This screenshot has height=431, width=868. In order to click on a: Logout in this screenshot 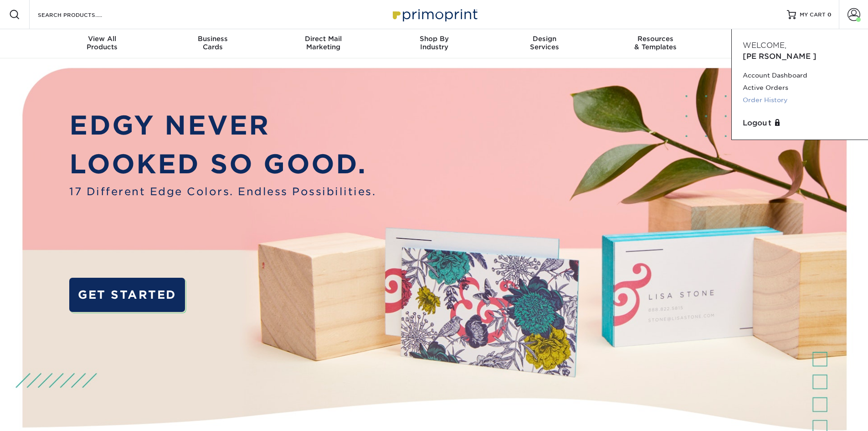, I will do `click(800, 123)`.